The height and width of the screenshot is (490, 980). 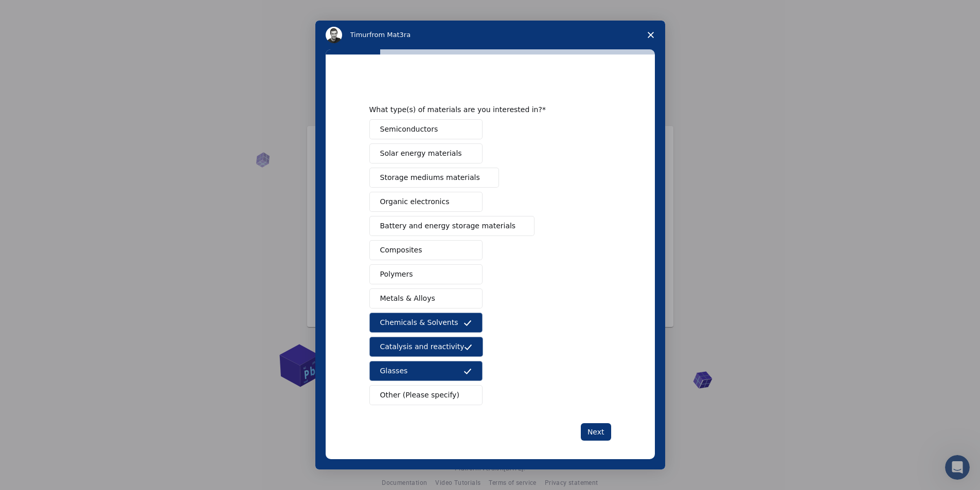 What do you see at coordinates (448, 225) in the screenshot?
I see `span: Battery and energy storage materials` at bounding box center [448, 225].